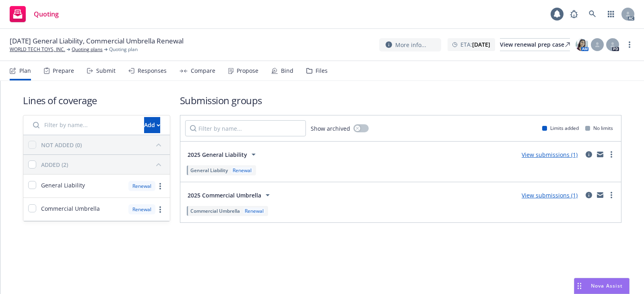 The width and height of the screenshot is (644, 294). I want to click on a: Search, so click(592, 14).